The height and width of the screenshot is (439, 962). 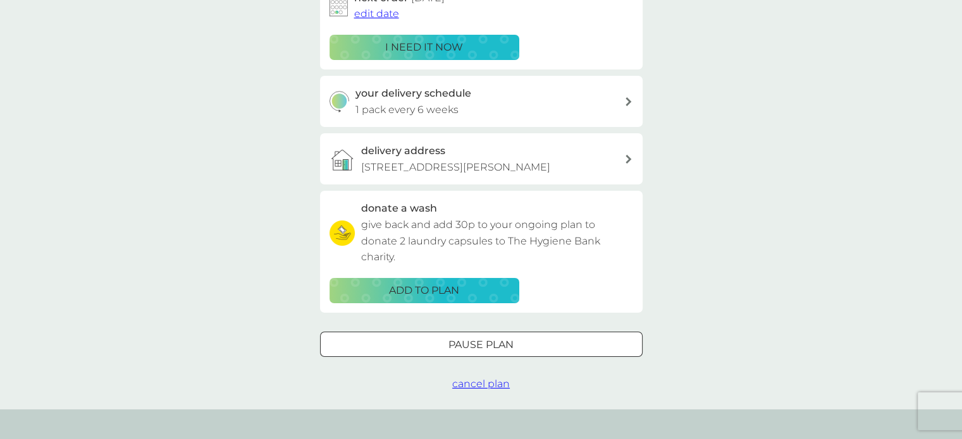 I want to click on p: 1 pack every 6 weeks, so click(x=407, y=110).